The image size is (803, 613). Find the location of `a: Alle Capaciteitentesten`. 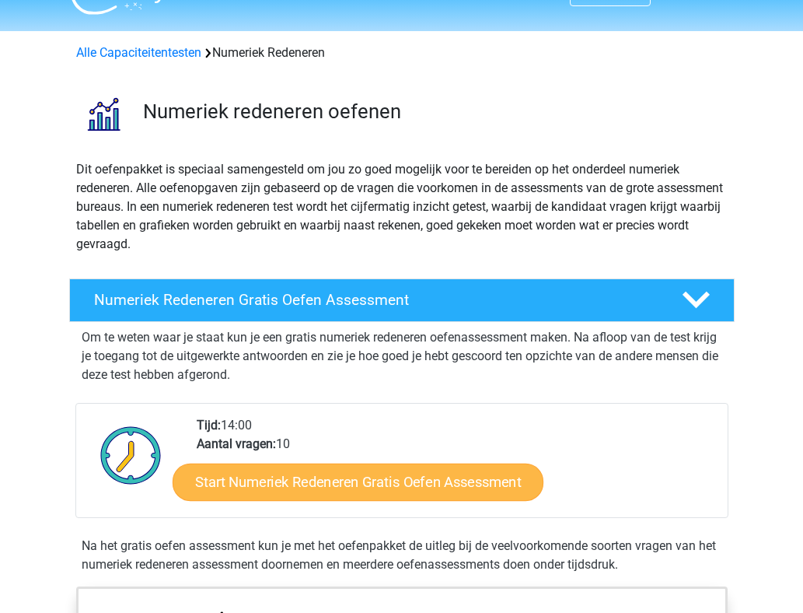

a: Alle Capaciteitentesten is located at coordinates (138, 52).